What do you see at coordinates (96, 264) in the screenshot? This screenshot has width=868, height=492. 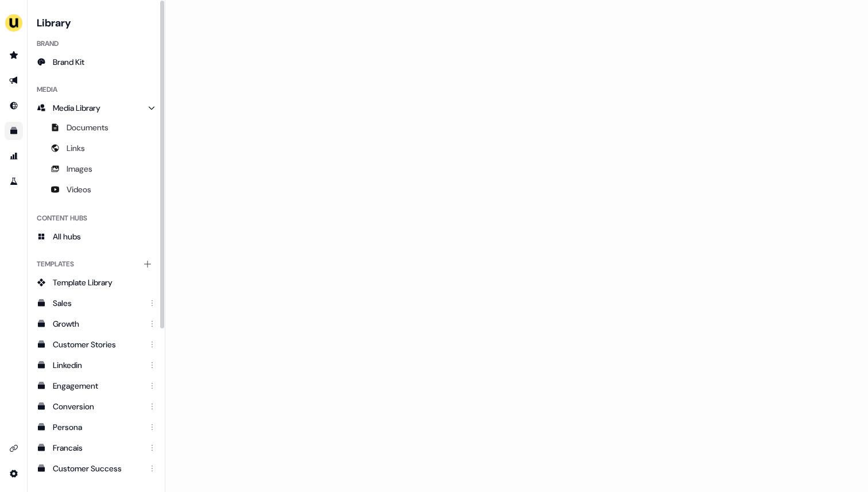 I see `div: Templates` at bounding box center [96, 264].